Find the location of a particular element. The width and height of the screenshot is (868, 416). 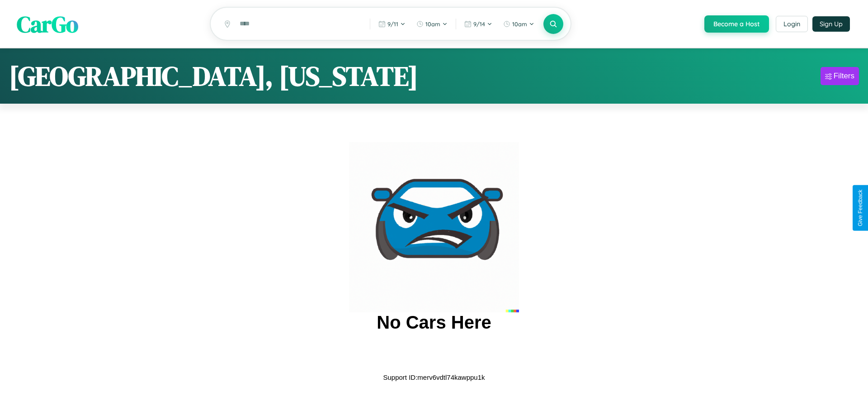

div: Give Feedback is located at coordinates (861, 208).